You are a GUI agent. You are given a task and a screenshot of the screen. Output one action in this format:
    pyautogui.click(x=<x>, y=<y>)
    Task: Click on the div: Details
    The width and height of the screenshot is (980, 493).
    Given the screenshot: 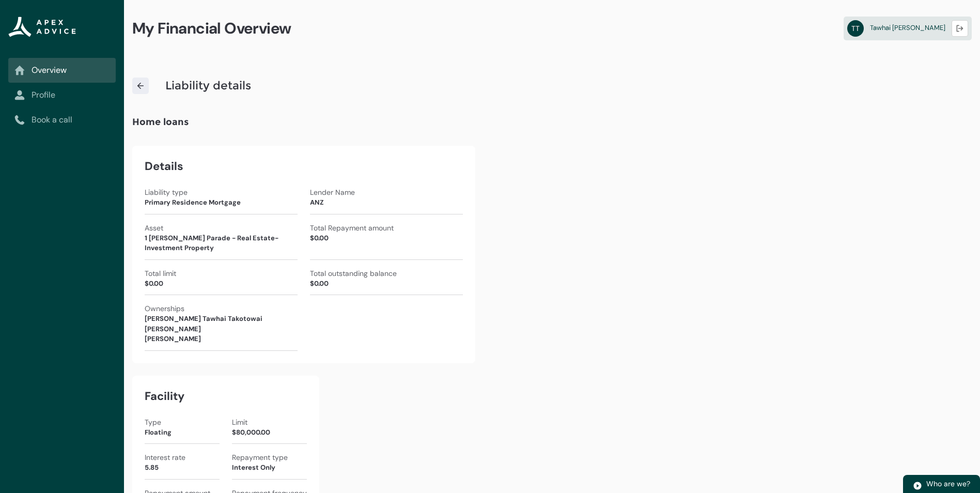 What is the action you would take?
    pyautogui.click(x=304, y=166)
    